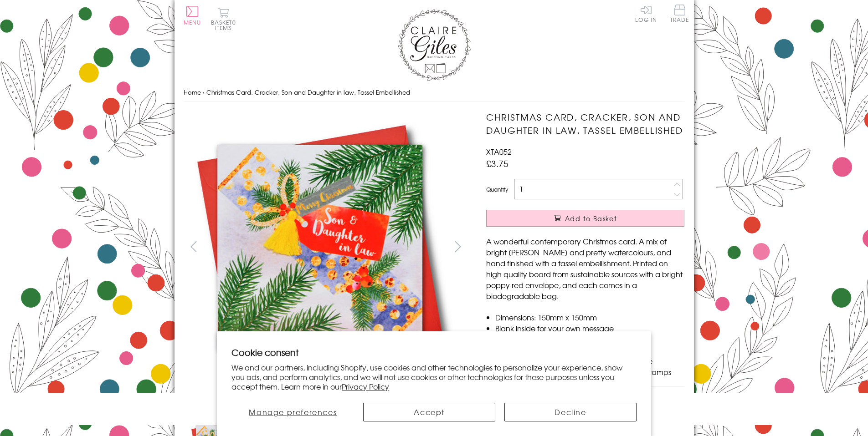 This screenshot has height=436, width=868. Describe the element at coordinates (585, 124) in the screenshot. I see `h1: Christmas Card, Cracker, Son and Daughter in law, Tassel Embellished` at that location.